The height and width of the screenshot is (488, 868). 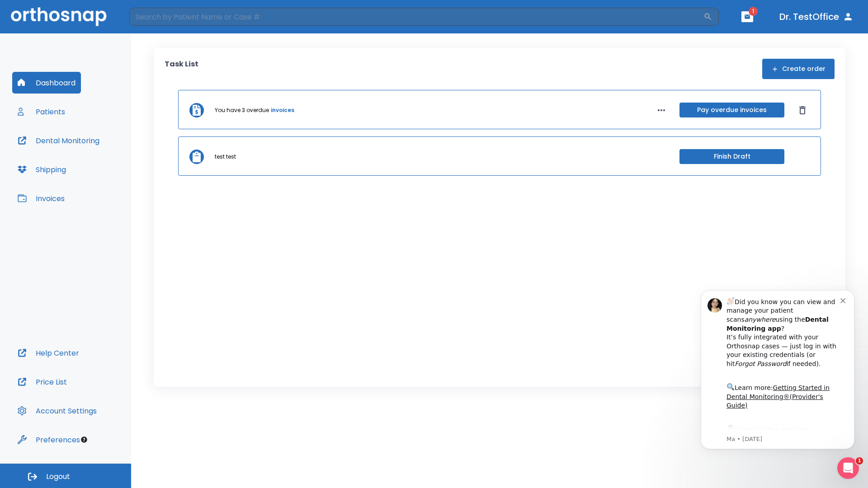 What do you see at coordinates (181, 69) in the screenshot?
I see `p: Task List` at bounding box center [181, 69].